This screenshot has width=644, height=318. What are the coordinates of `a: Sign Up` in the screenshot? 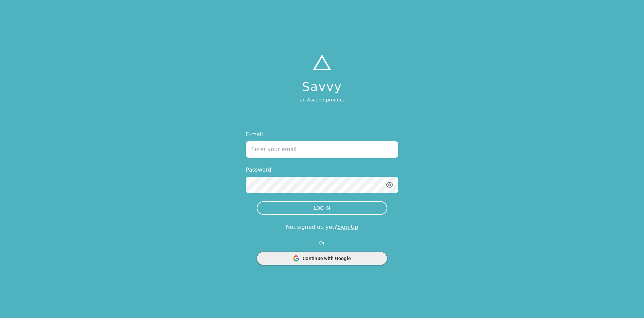 It's located at (348, 227).